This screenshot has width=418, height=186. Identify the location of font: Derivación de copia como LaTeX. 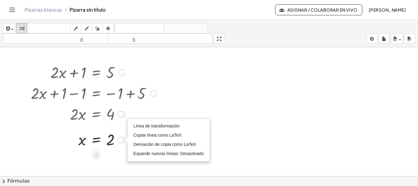
(165, 144).